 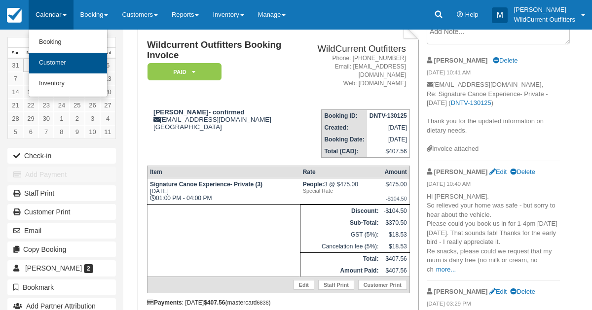 What do you see at coordinates (341, 235) in the screenshot?
I see `td: GST (5%):` at bounding box center [341, 235].